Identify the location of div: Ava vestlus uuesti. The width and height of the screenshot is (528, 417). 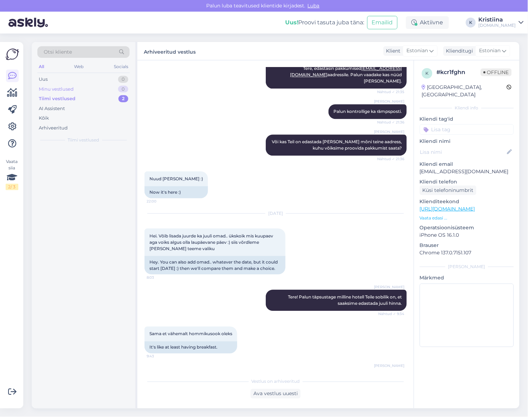
(276, 394).